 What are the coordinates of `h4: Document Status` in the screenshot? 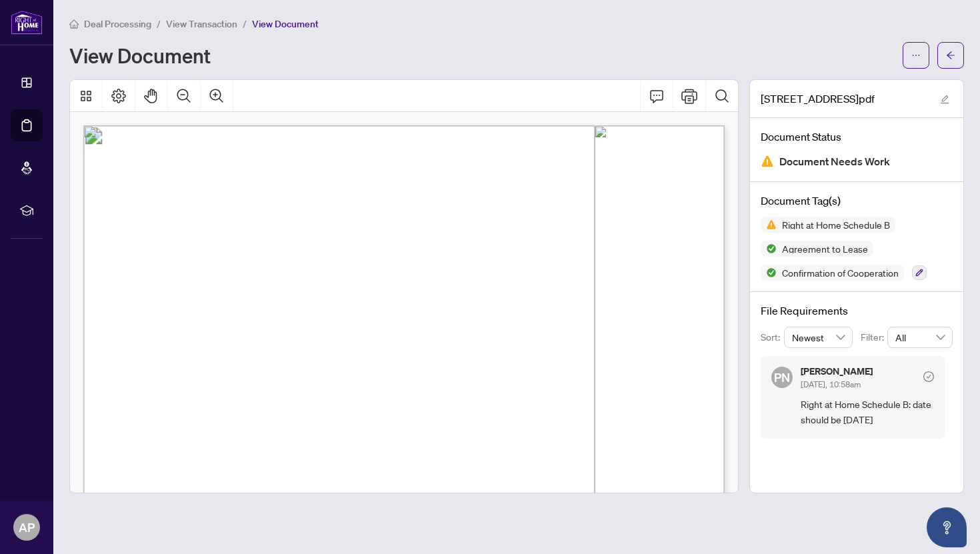 It's located at (857, 137).